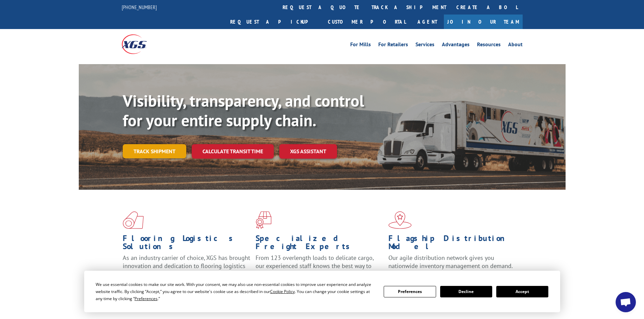 This screenshot has height=319, width=644. Describe the element at coordinates (452, 244) in the screenshot. I see `h1: Flagship Distribution Model` at that location.